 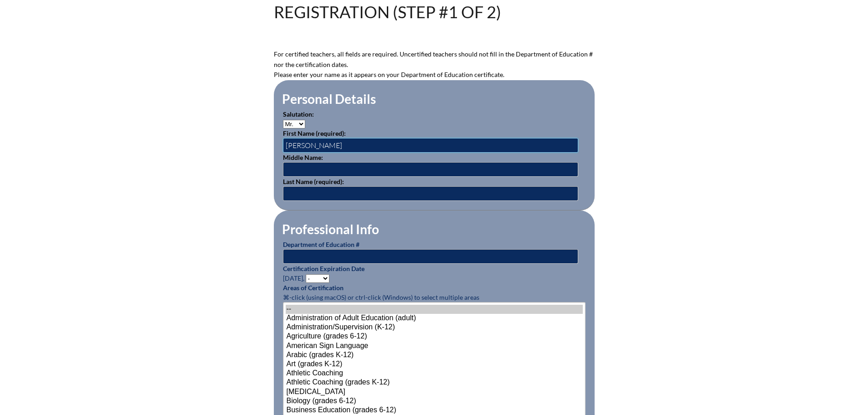 I want to click on label: Department of Education #, so click(x=321, y=244).